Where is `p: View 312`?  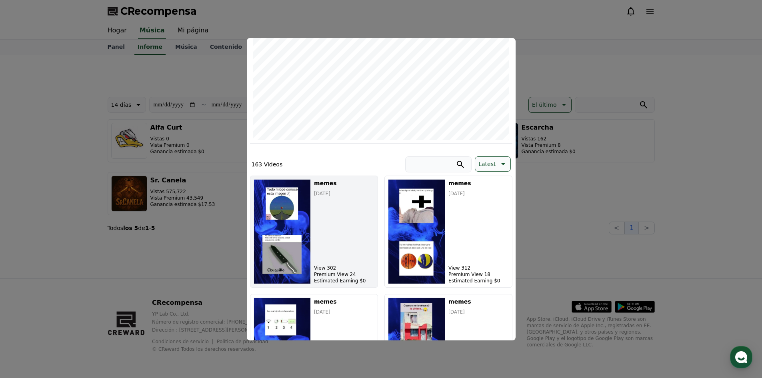
p: View 312 is located at coordinates (478, 268).